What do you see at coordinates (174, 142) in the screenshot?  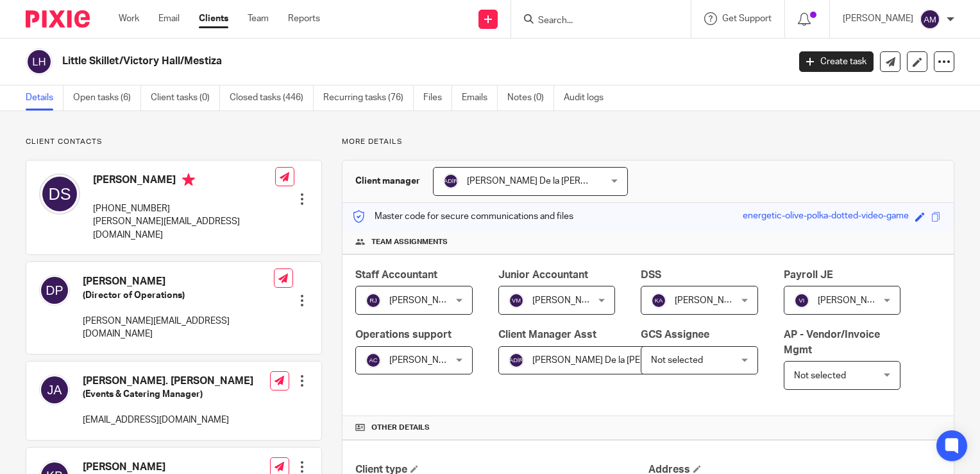 I see `p: Client contacts` at bounding box center [174, 142].